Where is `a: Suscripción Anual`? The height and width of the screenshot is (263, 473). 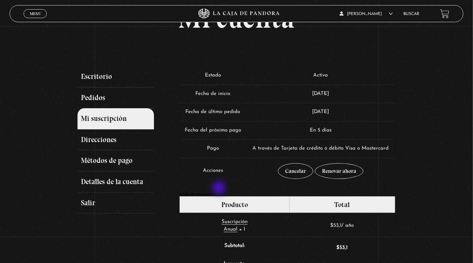
a: Suscripción Anual is located at coordinates (235, 226).